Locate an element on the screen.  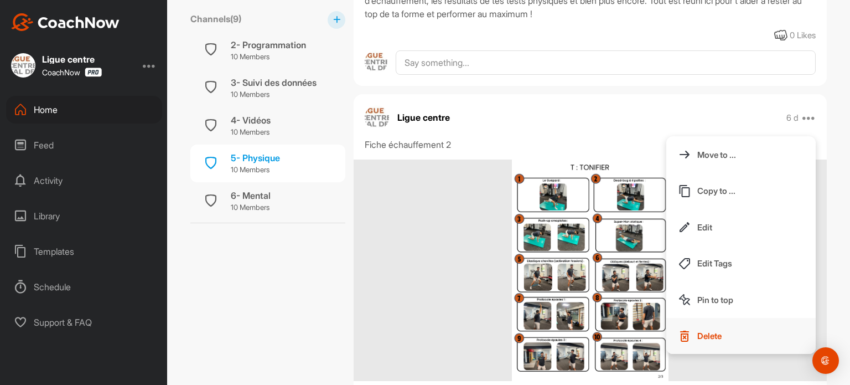
img: Copy to ... is located at coordinates (685, 191).